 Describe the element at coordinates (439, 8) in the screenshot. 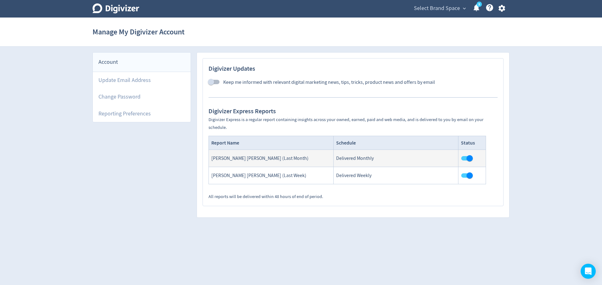

I see `button: Select Brand Space` at that location.